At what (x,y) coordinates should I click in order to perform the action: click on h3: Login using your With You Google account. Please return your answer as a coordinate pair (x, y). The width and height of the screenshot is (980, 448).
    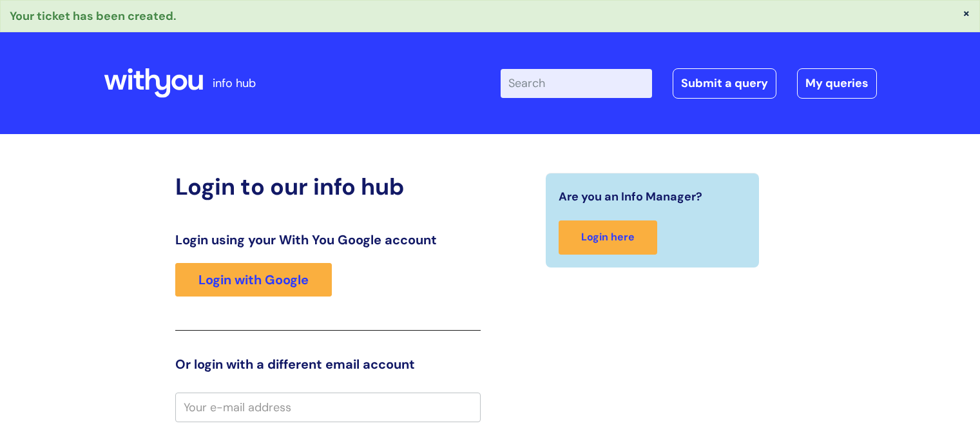
    Looking at the image, I should click on (328, 240).